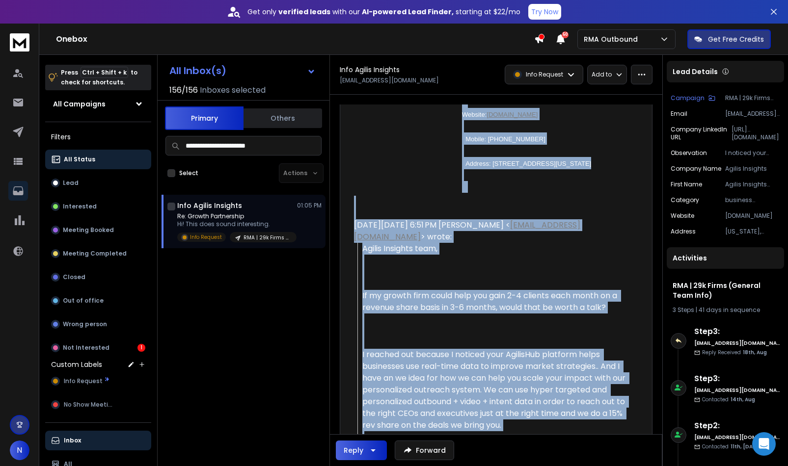 This screenshot has height=466, width=788. What do you see at coordinates (98, 104) in the screenshot?
I see `button: All Campaigns` at bounding box center [98, 104].